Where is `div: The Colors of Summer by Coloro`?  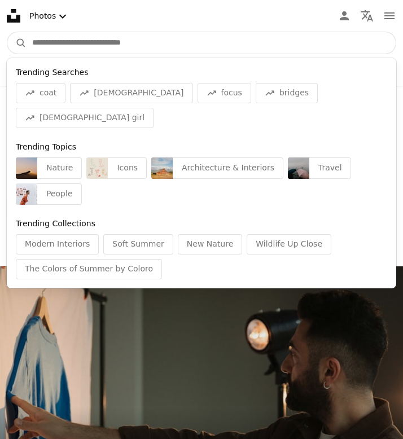 div: The Colors of Summer by Coloro is located at coordinates (89, 269).